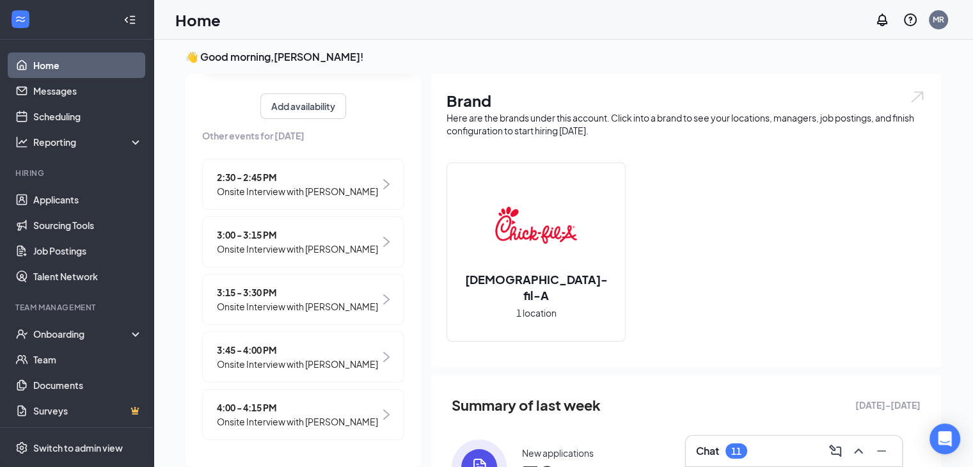 Image resolution: width=973 pixels, height=467 pixels. I want to click on img: open.6027fd2a22e1237b5b06.svg, so click(917, 97).